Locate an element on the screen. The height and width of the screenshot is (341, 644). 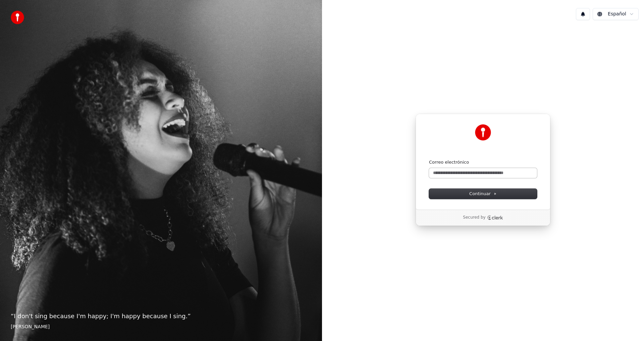
img: Youka is located at coordinates (483, 132).